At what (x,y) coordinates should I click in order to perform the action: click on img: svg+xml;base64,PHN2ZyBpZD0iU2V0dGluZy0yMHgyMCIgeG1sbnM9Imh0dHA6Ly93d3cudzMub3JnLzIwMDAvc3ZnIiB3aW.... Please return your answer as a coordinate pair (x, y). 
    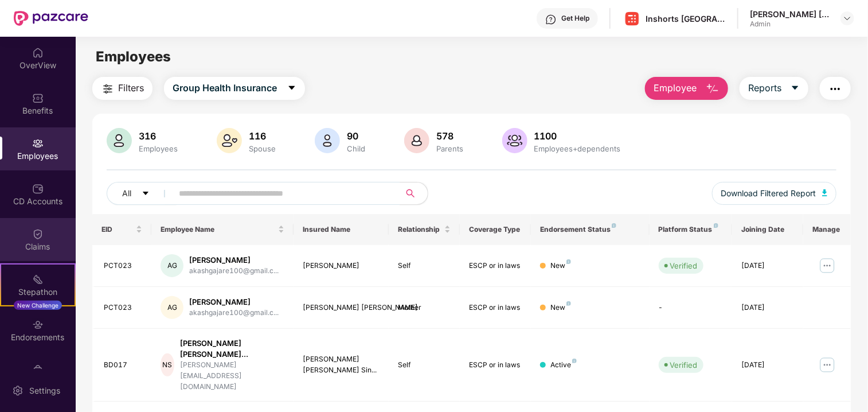
    Looking at the image, I should click on (18, 391).